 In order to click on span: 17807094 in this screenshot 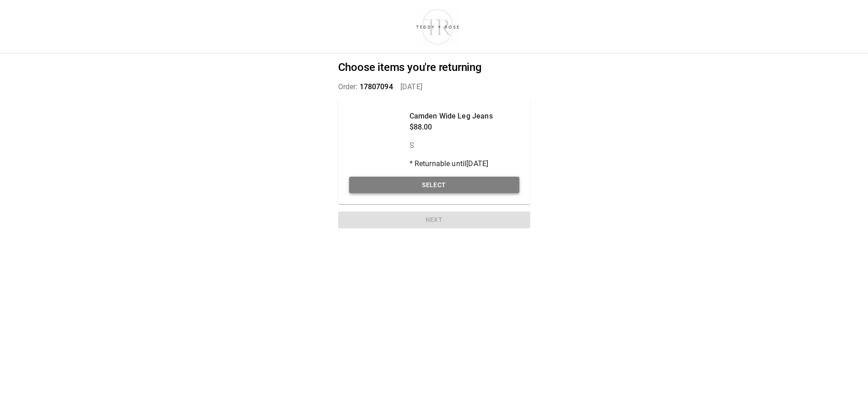, I will do `click(376, 86)`.